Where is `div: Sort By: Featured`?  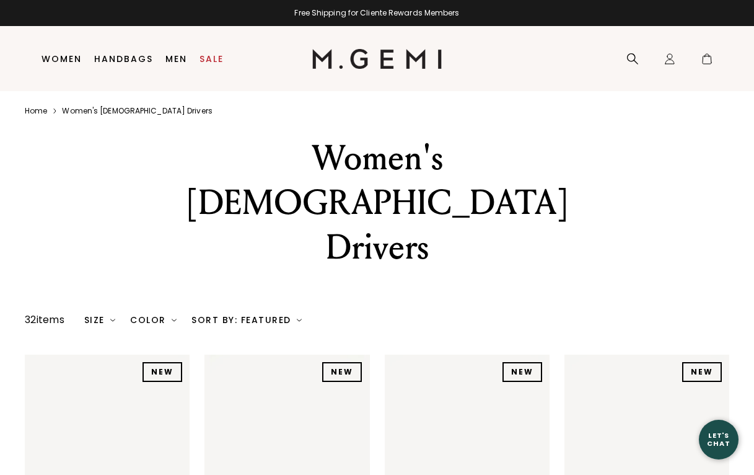 div: Sort By: Featured is located at coordinates (247, 320).